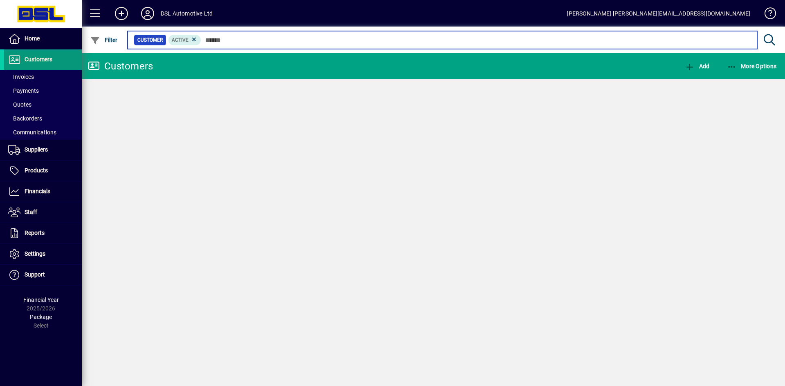  I want to click on a: Products, so click(43, 171).